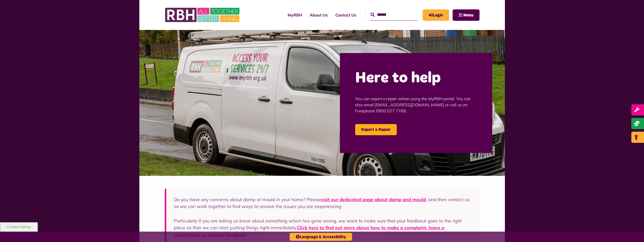 The height and width of the screenshot is (242, 644). What do you see at coordinates (323, 227) in the screenshot?
I see `p: Particularly if you are letting us know about something which has gone wrong, we want to make sur...` at bounding box center [323, 227].